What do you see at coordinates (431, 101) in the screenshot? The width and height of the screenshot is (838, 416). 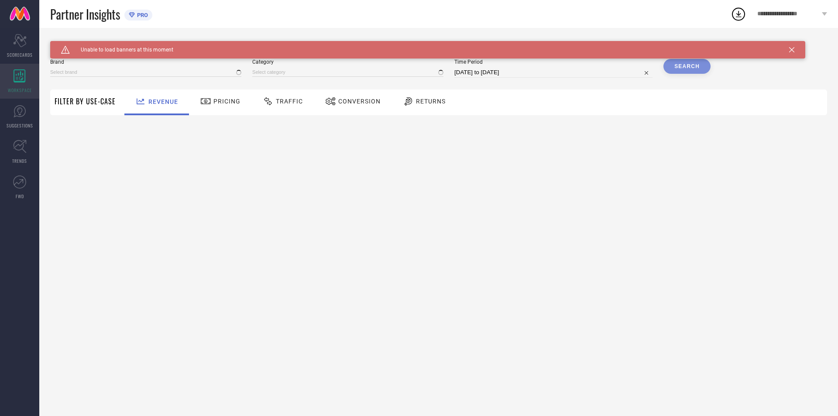 I see `span: Returns` at bounding box center [431, 101].